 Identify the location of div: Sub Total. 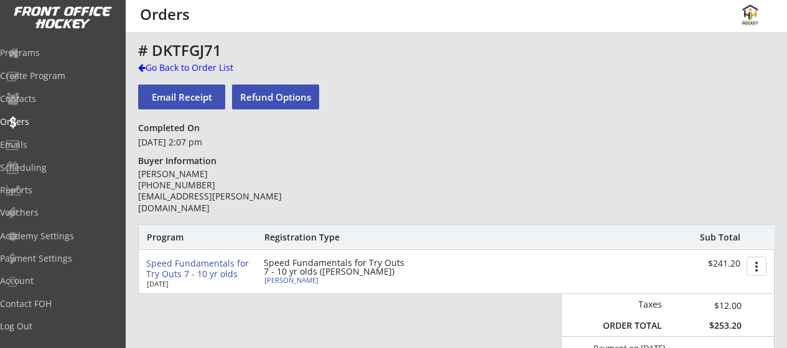
(713, 238).